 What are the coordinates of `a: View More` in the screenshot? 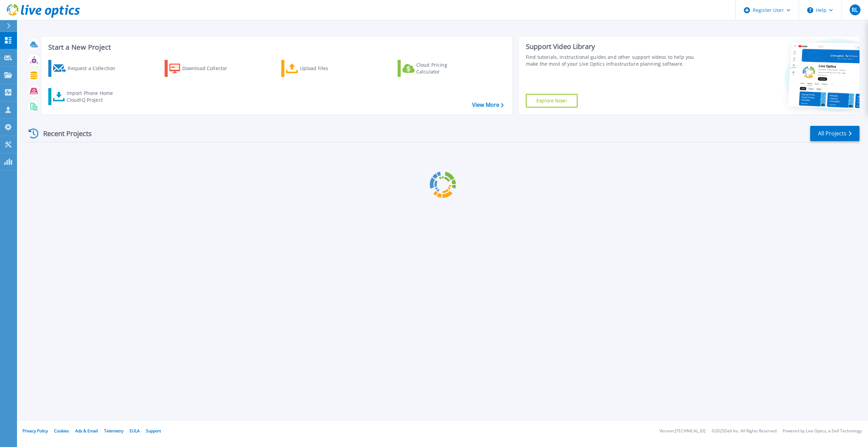 It's located at (488, 105).